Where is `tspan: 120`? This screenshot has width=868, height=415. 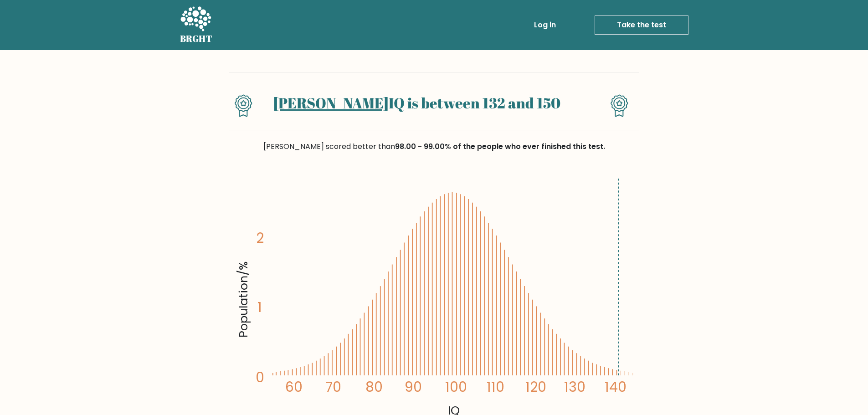 tspan: 120 is located at coordinates (535, 387).